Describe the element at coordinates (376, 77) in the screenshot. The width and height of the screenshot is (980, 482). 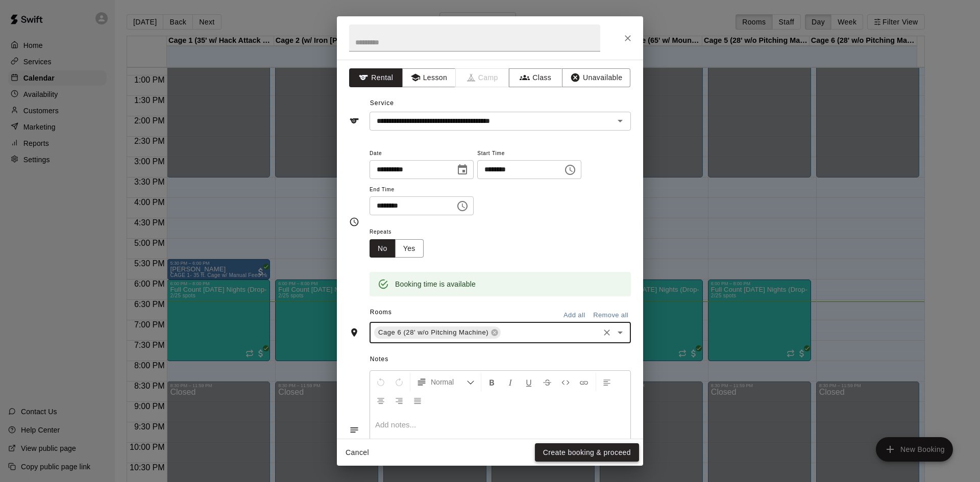
I see `button: Rental` at that location.